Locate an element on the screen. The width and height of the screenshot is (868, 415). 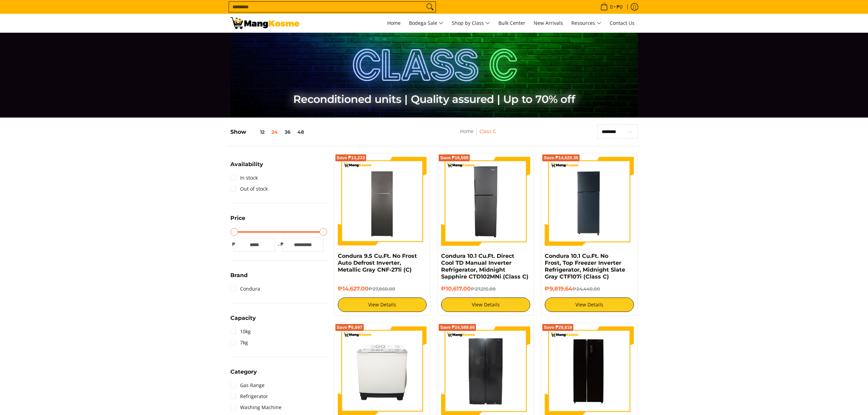
a: Condura is located at coordinates (245, 289).